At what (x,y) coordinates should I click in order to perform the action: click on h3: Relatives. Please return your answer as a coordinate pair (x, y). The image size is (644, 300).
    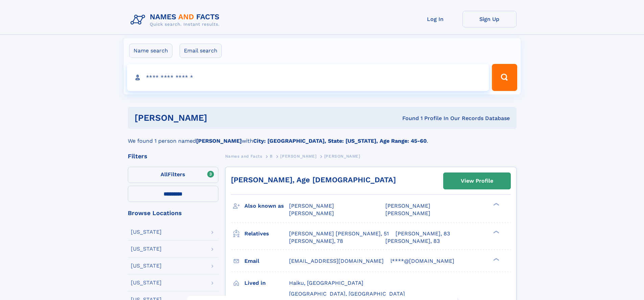
    Looking at the image, I should click on (267, 234).